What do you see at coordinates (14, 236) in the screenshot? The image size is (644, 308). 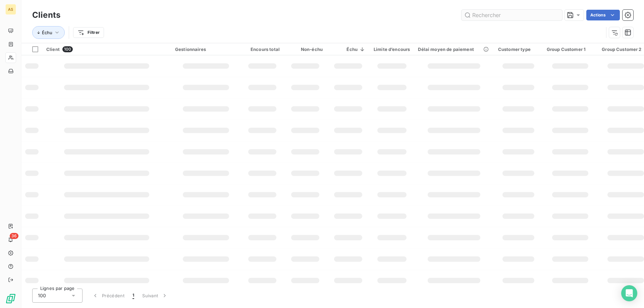 I see `span: 36` at bounding box center [14, 236].